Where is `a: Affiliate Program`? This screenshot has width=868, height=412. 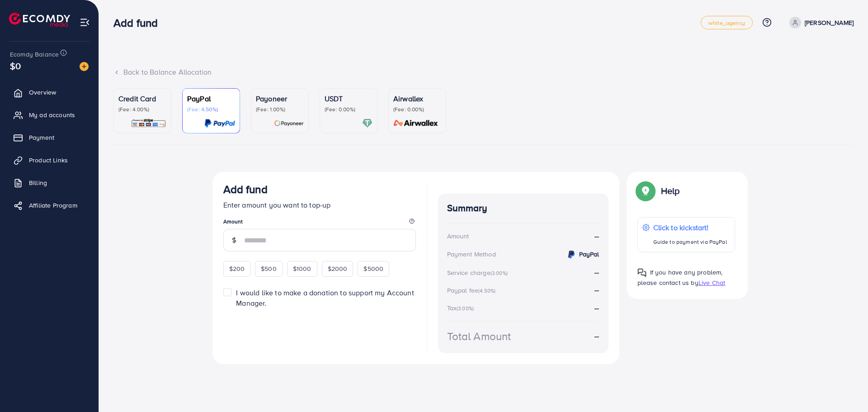 a: Affiliate Program is located at coordinates (49, 206).